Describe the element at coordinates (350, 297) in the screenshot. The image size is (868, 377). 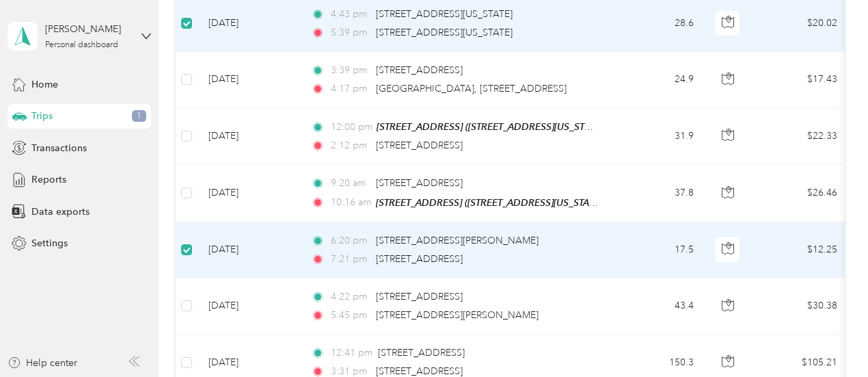
I see `span: 4:22 pm` at that location.